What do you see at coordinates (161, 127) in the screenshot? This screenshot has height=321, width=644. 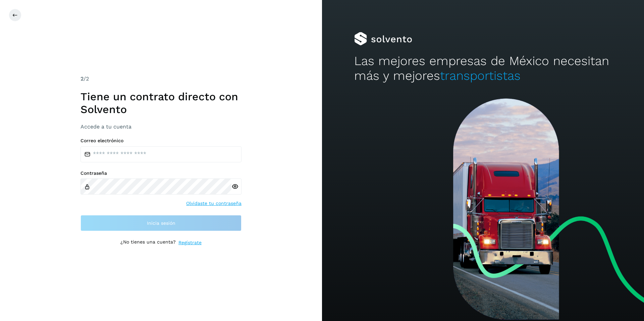 I see `h3: Accede a tu cuenta` at bounding box center [161, 127].